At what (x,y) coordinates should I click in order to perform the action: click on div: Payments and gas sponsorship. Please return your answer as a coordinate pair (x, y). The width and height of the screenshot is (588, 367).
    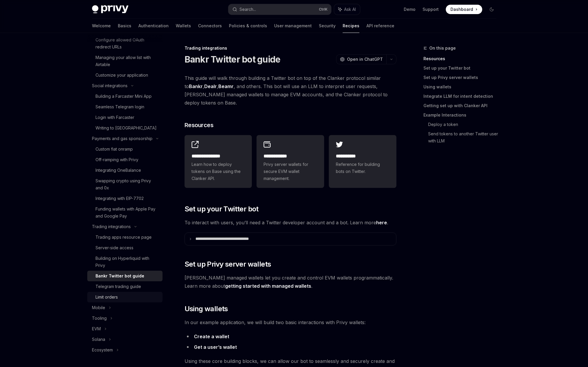
    Looking at the image, I should click on (122, 138).